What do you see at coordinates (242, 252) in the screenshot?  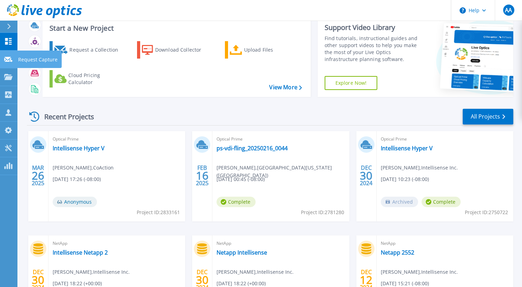 I see `a: Netapp Intellisense` at bounding box center [242, 252].